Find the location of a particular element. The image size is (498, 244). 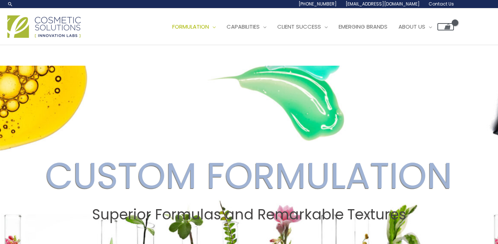

h2: Superior Formulas and Remarkable Textures is located at coordinates (249, 215).